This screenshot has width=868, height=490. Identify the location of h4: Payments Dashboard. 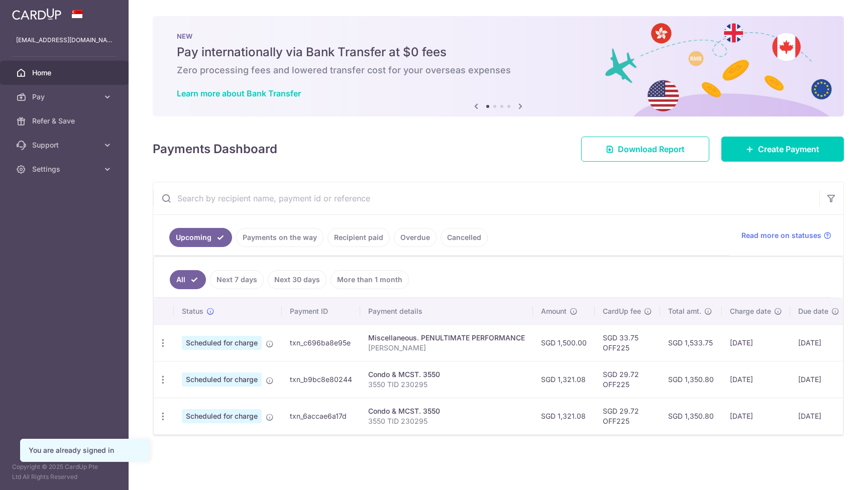
(215, 149).